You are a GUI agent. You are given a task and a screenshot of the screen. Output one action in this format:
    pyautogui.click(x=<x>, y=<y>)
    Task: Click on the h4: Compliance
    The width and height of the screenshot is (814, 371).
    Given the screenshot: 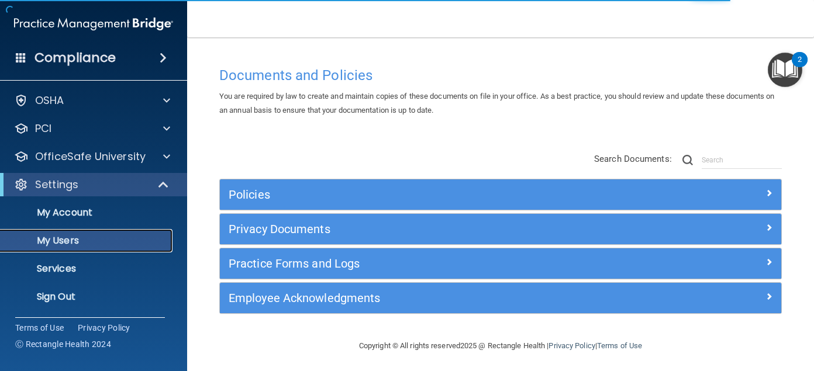 What is the action you would take?
    pyautogui.click(x=75, y=58)
    